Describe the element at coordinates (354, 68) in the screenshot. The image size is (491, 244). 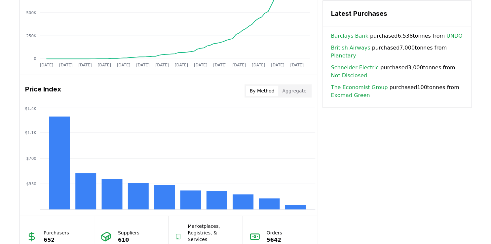
I see `a: Schneider Electric` at that location.